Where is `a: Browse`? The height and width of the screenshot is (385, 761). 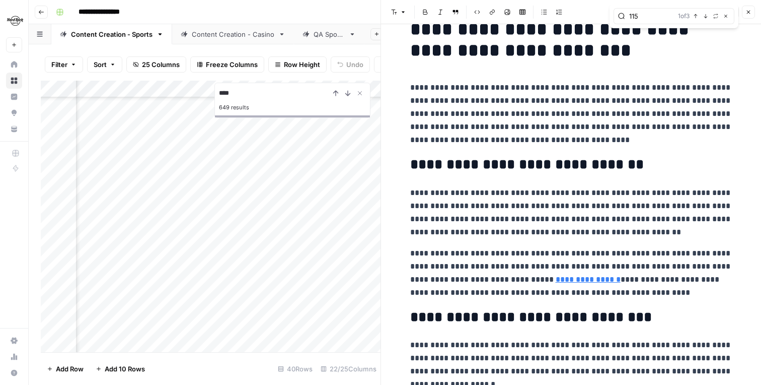
a: Browse is located at coordinates (14, 81).